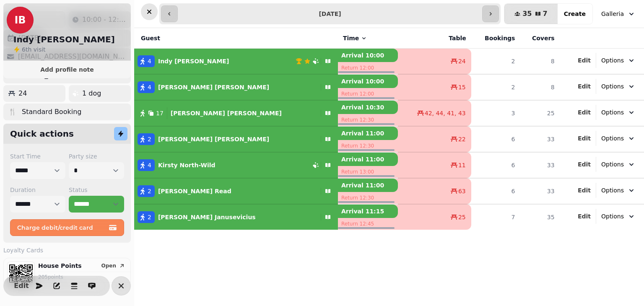 Image resolution: width=644 pixels, height=306 pixels. Describe the element at coordinates (539, 38) in the screenshot. I see `th: Covers` at that location.